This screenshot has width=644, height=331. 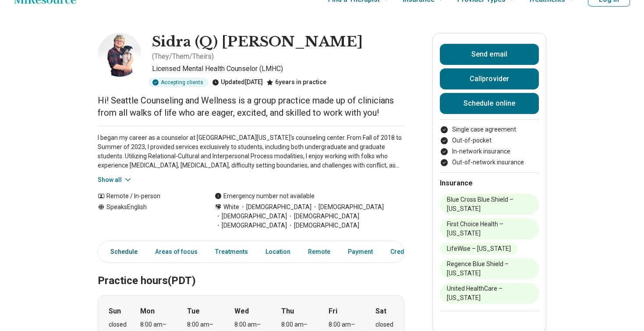 I want to click on div: Remote / In-person, so click(x=147, y=196).